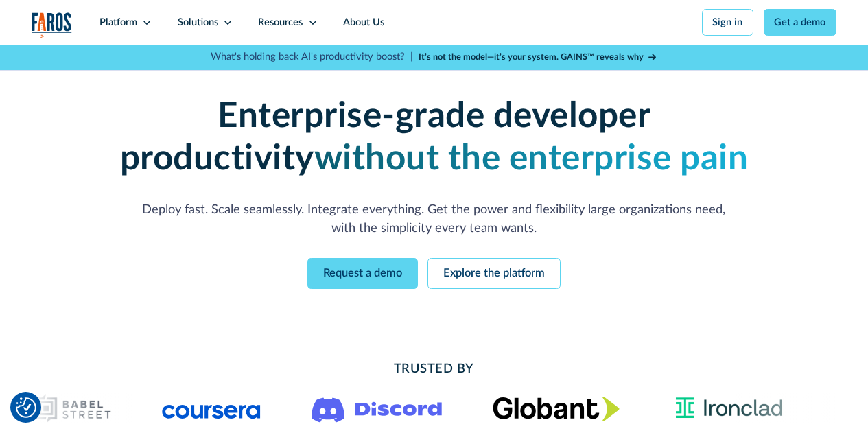 The width and height of the screenshot is (868, 433). I want to click on img: Globant's logo, so click(556, 409).